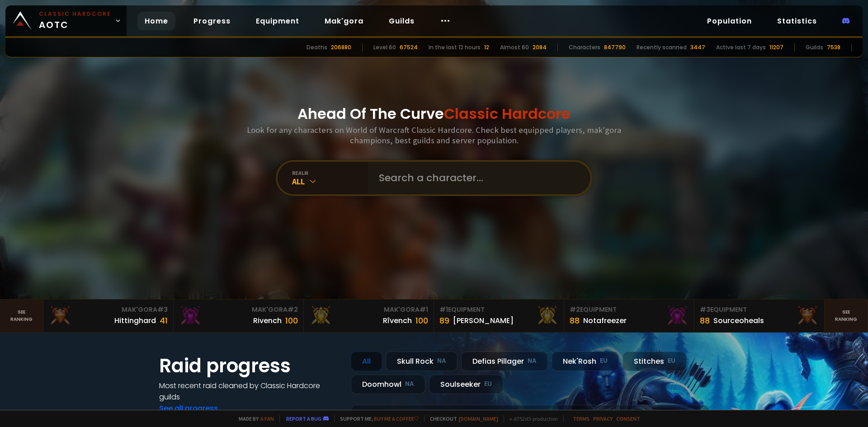 The height and width of the screenshot is (427, 868). What do you see at coordinates (777, 47) in the screenshot?
I see `div: 11207` at bounding box center [777, 47].